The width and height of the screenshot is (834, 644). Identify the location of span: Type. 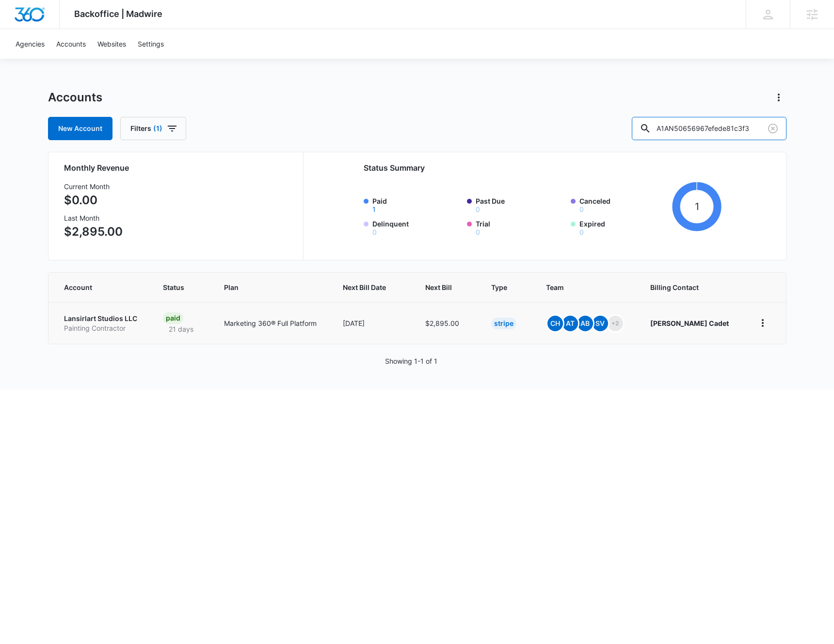
(500, 287).